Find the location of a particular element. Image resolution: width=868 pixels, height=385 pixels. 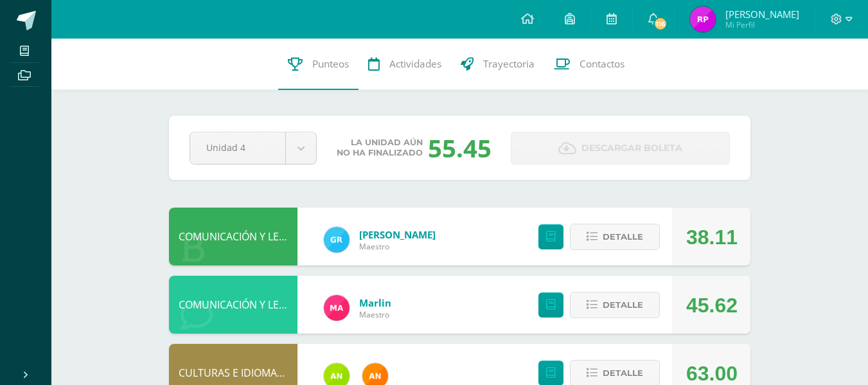

a: Punteos is located at coordinates (318, 64).